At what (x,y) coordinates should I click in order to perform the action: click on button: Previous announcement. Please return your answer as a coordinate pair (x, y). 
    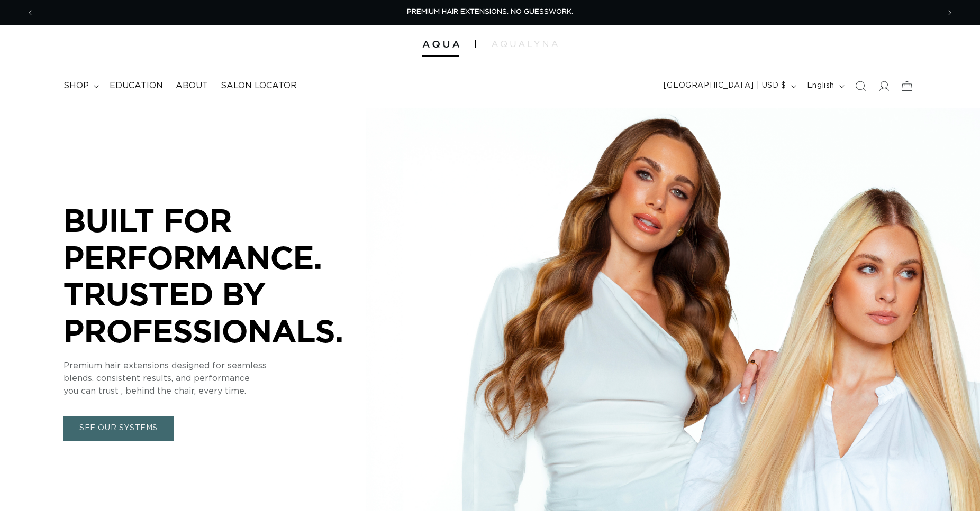
    Looking at the image, I should click on (30, 12).